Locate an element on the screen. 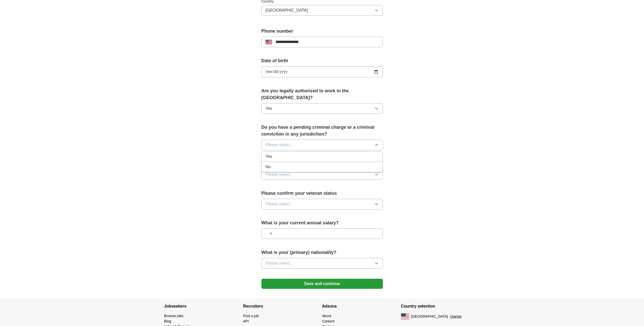 The width and height of the screenshot is (644, 326). button: Yes is located at coordinates (322, 109).